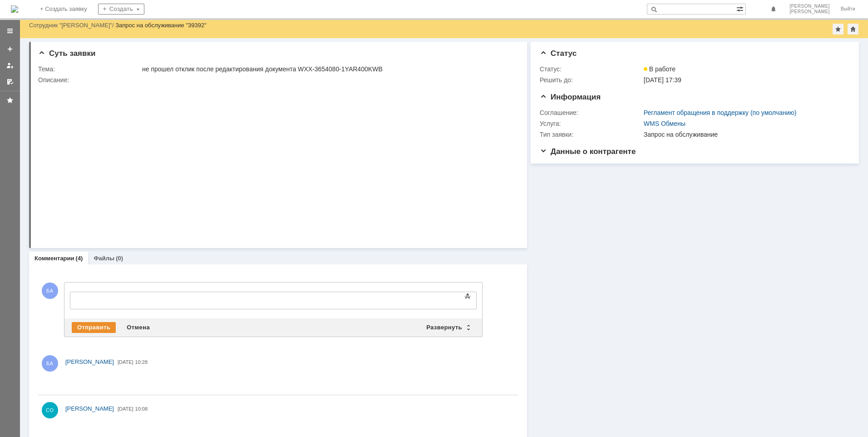 The width and height of the screenshot is (868, 437). What do you see at coordinates (720, 113) in the screenshot?
I see `a: Регламент обращения в поддержку (по умолчанию)` at bounding box center [720, 113].